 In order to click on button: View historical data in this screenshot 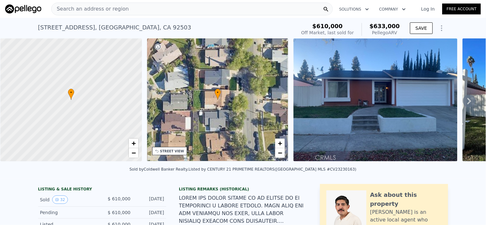, I will do `click(60, 200)`.